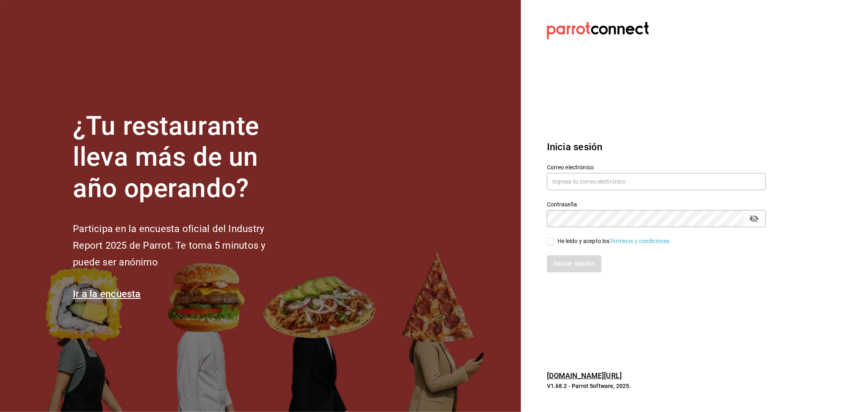  I want to click on input: Ingresa tu correo electrónico, so click(657, 182).